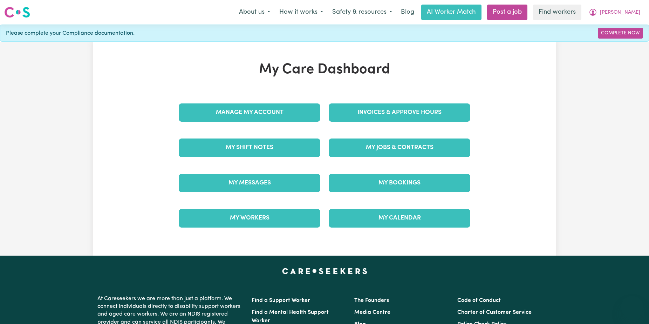 This screenshot has height=324, width=649. What do you see at coordinates (250, 218) in the screenshot?
I see `a: My Workers` at bounding box center [250, 218].